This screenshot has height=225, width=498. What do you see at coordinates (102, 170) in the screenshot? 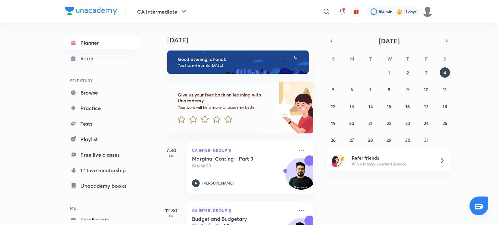
I see `a: 1:1 Live mentorship` at bounding box center [102, 170].